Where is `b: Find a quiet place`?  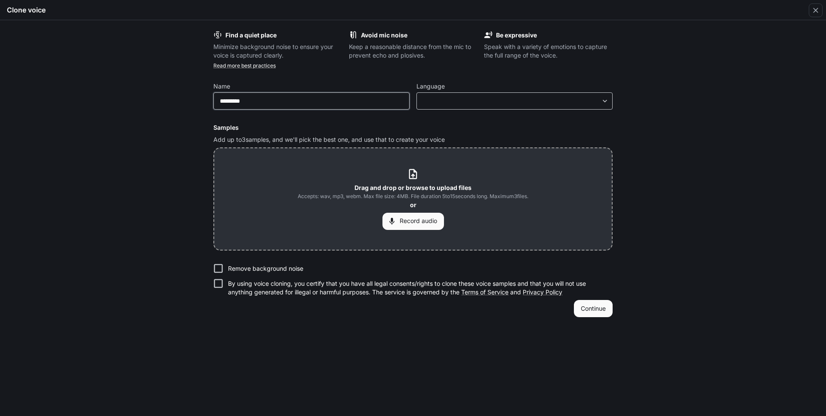 b: Find a quiet place is located at coordinates (251, 35).